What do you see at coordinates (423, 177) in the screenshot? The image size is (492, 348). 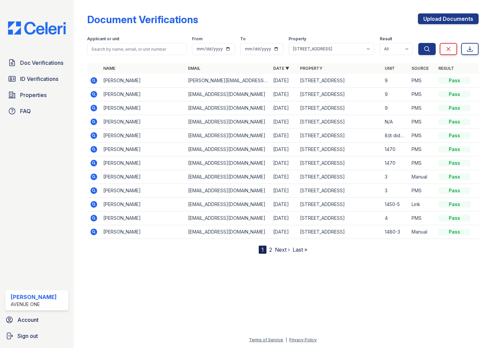 I see `td: Manual` at bounding box center [423, 177].